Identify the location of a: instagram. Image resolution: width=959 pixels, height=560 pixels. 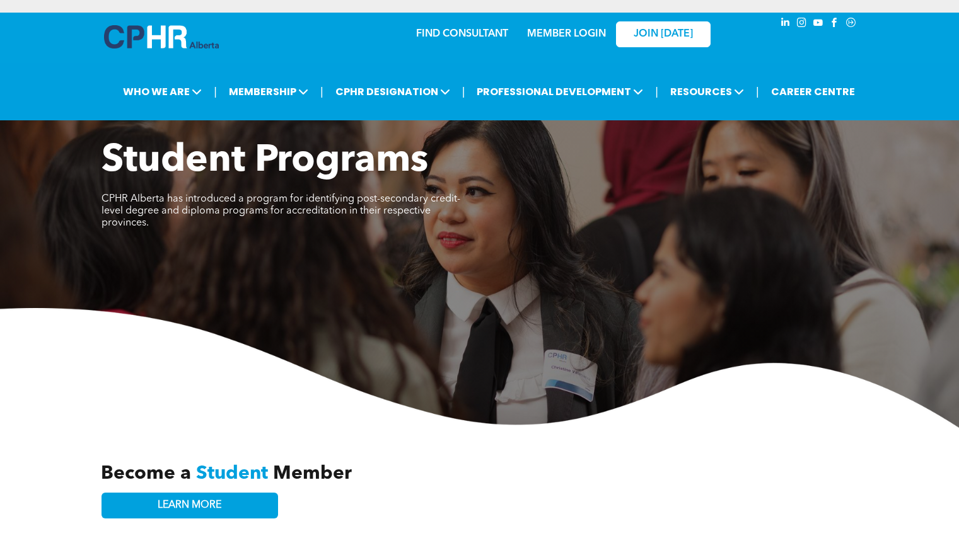
(801, 24).